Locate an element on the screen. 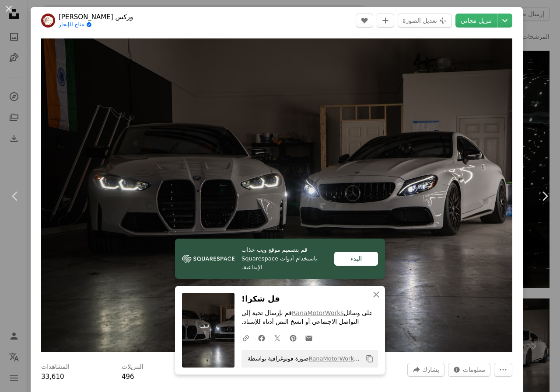  font: صورة فوتوغرافية بواسطة is located at coordinates (278, 358).